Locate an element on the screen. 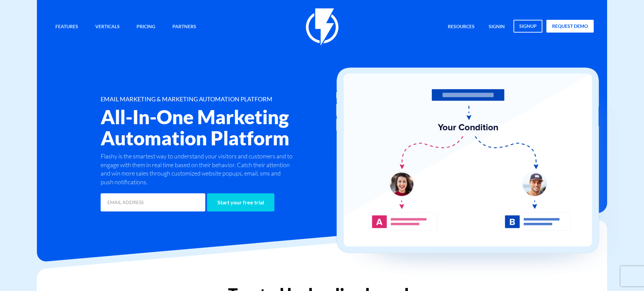 This screenshot has height=291, width=644. a: Partners is located at coordinates (184, 27).